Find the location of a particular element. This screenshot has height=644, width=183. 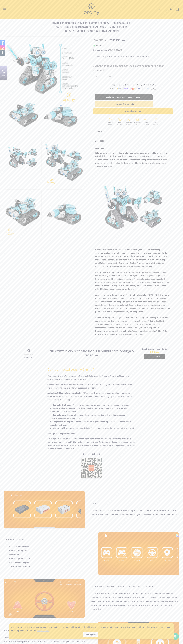

button: Cumpără acum is located at coordinates (133, 111).